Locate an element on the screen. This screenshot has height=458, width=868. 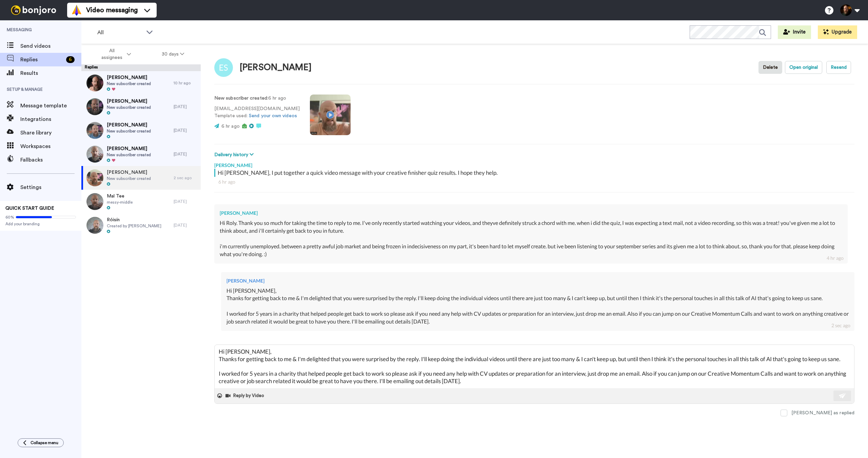
span: Results is located at coordinates (51, 73).